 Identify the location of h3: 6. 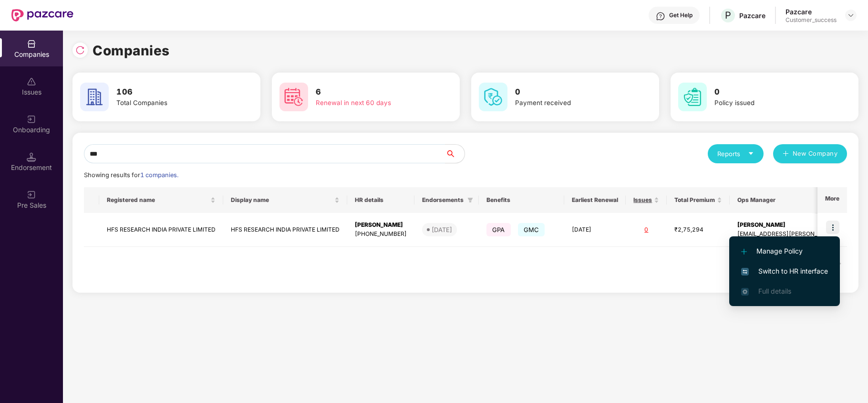
(372, 92).